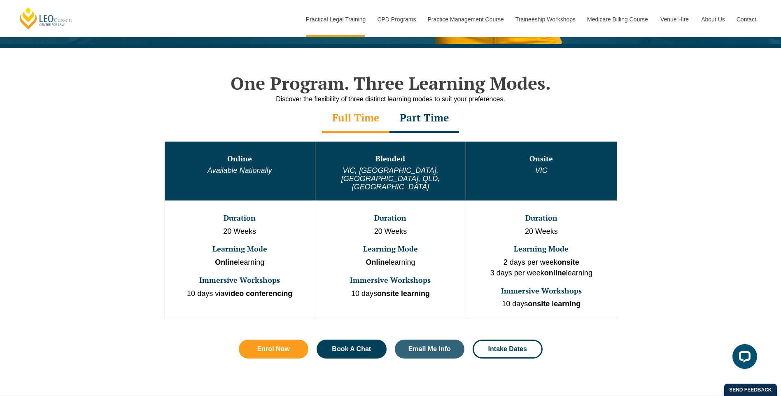 The height and width of the screenshot is (396, 781). What do you see at coordinates (356, 119) in the screenshot?
I see `div: Full Time` at bounding box center [356, 119].